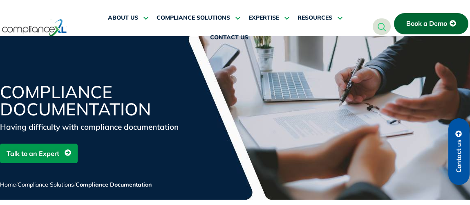  Describe the element at coordinates (320, 18) in the screenshot. I see `a: RESOURCES` at that location.